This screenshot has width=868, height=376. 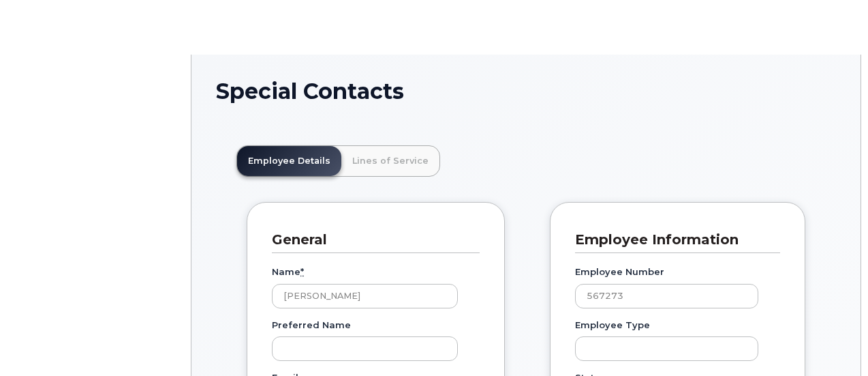 I want to click on h3: General, so click(x=370, y=239).